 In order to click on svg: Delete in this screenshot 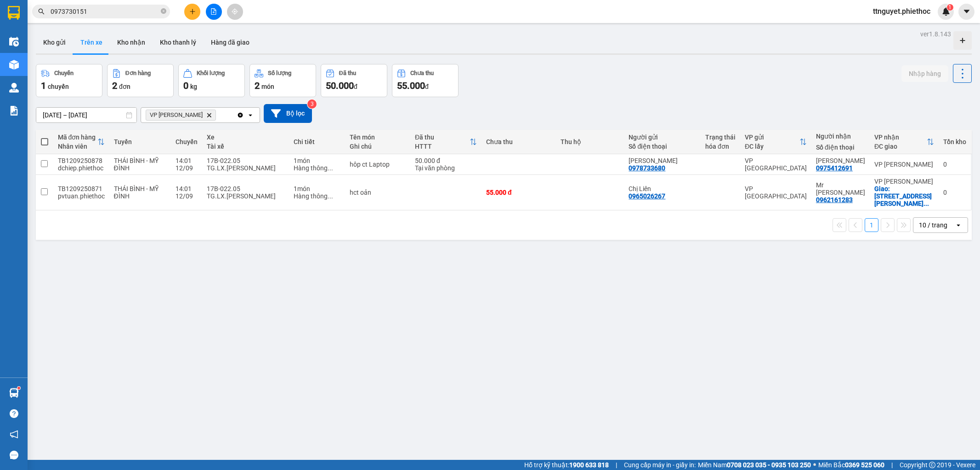, I will do `click(209, 115)`.